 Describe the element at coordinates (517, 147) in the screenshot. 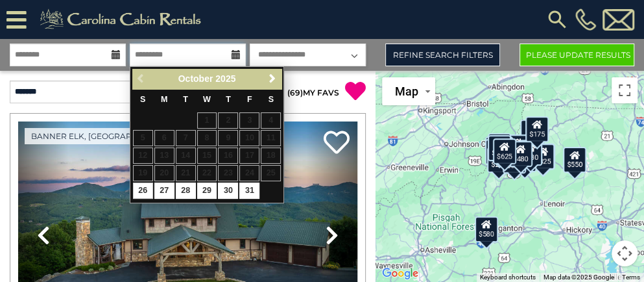

I see `div: $349` at that location.